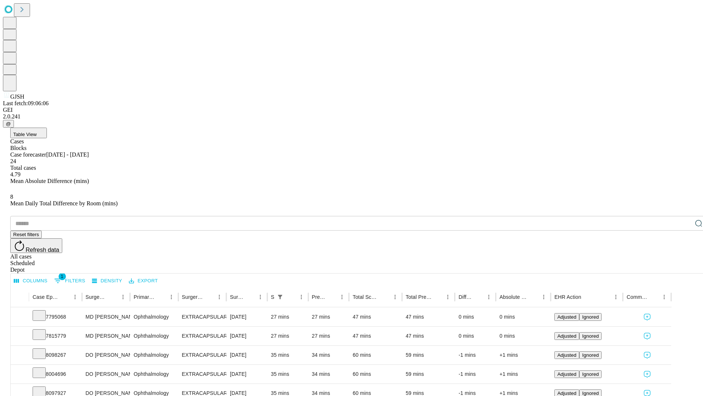  Describe the element at coordinates (319, 297) in the screenshot. I see `div: Predicted In Room Duration` at that location.